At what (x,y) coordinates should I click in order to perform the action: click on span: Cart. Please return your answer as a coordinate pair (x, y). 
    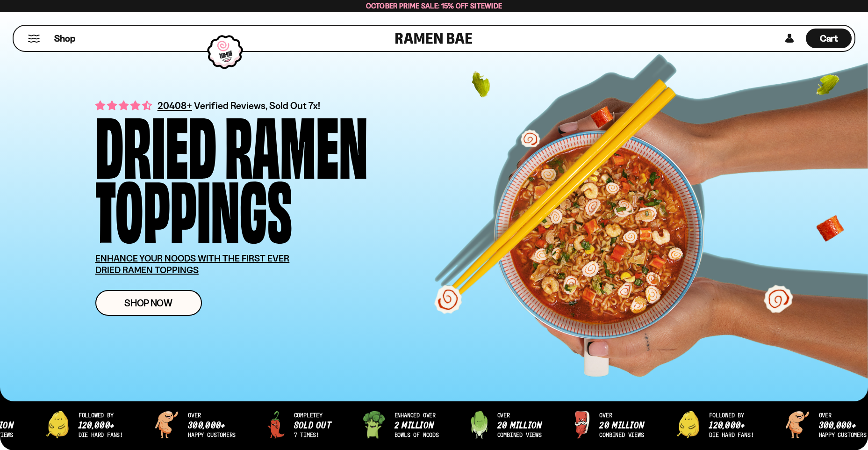
    Looking at the image, I should click on (829, 39).